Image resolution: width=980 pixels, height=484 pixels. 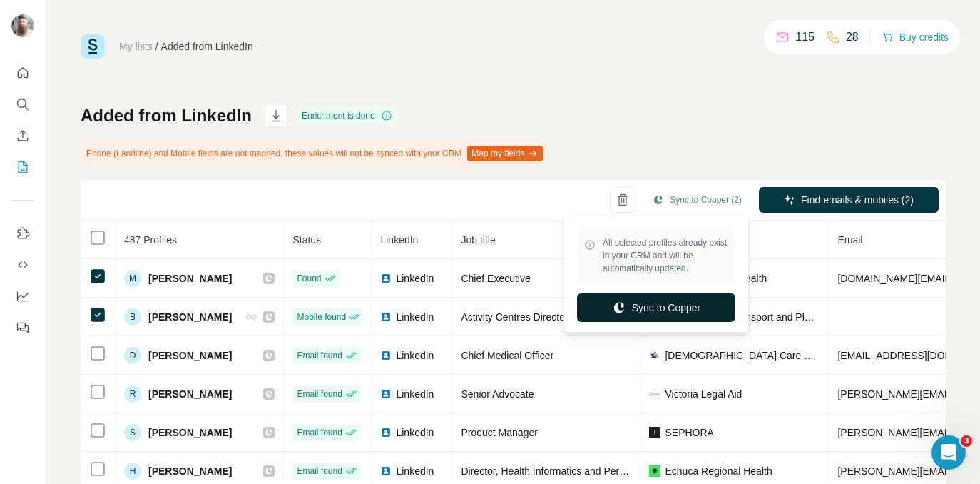 What do you see at coordinates (93, 46) in the screenshot?
I see `img: Surfe Logo` at bounding box center [93, 46].